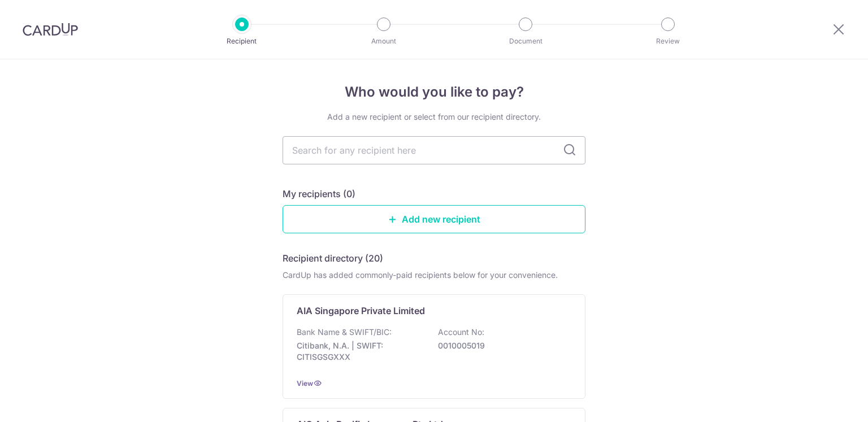 This screenshot has height=422, width=868. Describe the element at coordinates (360, 351) in the screenshot. I see `p: Citibank, N.A. | SWIFT: CITISGSGXXX` at that location.